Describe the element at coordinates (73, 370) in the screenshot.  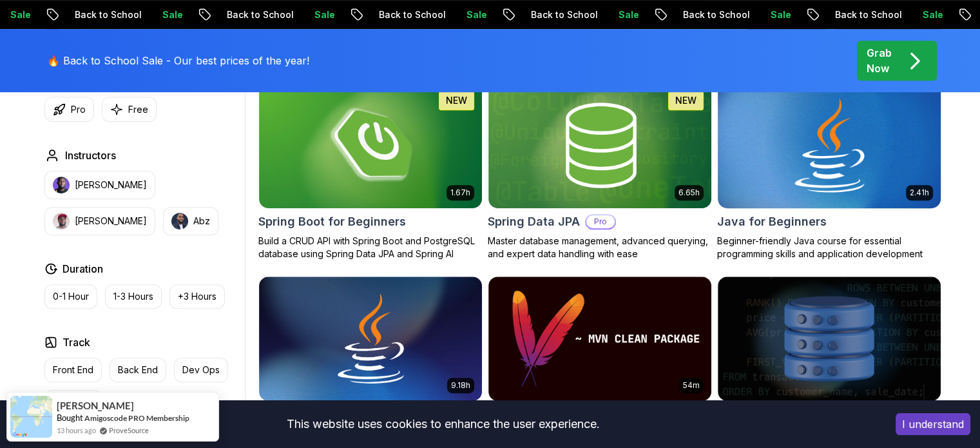
I see `button: Front End` at that location.